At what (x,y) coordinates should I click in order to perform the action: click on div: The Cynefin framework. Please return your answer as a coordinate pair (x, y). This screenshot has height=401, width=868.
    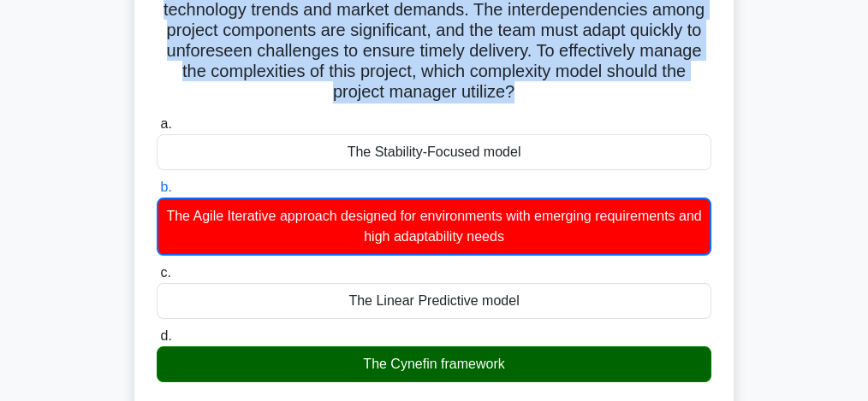
    Looking at the image, I should click on (434, 365).